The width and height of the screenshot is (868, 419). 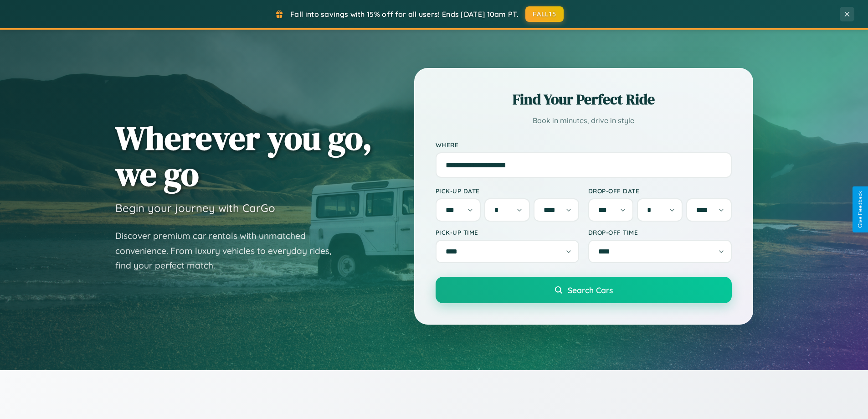 I want to click on button: FALL15, so click(x=545, y=14).